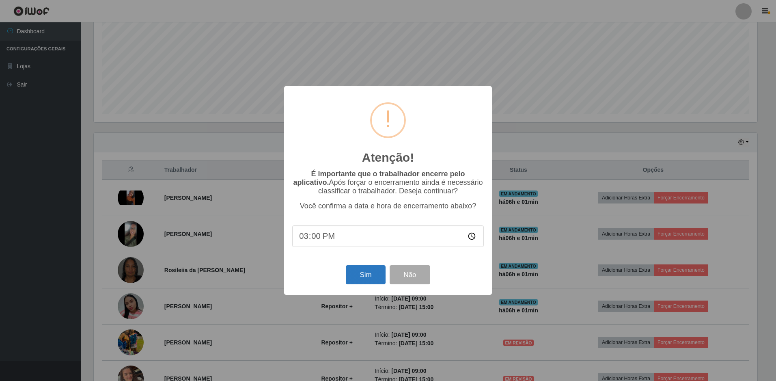 The height and width of the screenshot is (381, 776). What do you see at coordinates (388, 158) in the screenshot?
I see `h2: Atenção!` at bounding box center [388, 158].